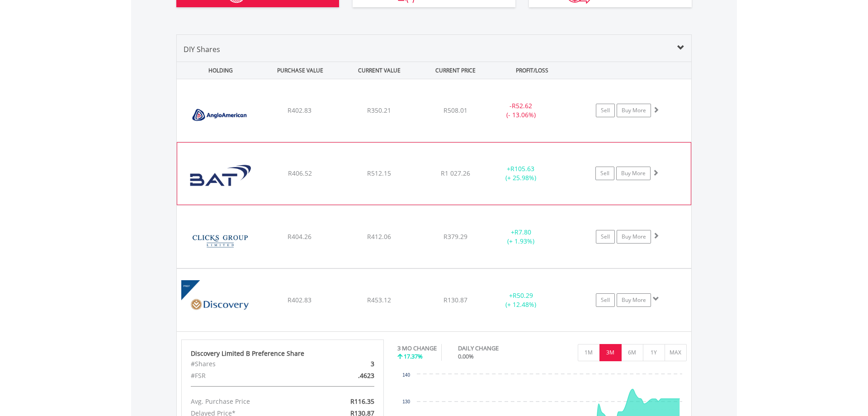  I want to click on div: CURRENT PRICE, so click(455, 70).